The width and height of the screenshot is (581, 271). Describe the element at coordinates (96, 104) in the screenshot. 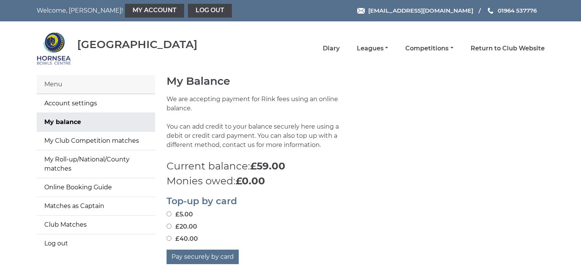

I see `a: Account settings` at that location.